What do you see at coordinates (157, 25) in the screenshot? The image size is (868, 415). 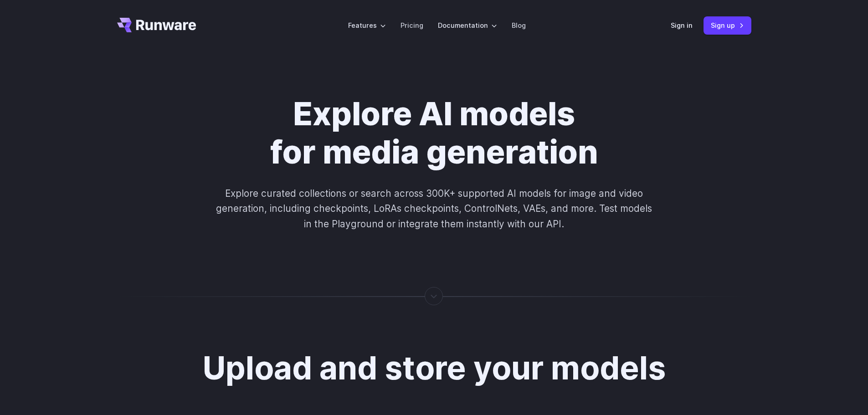 I see `a: Go to /` at bounding box center [157, 25].